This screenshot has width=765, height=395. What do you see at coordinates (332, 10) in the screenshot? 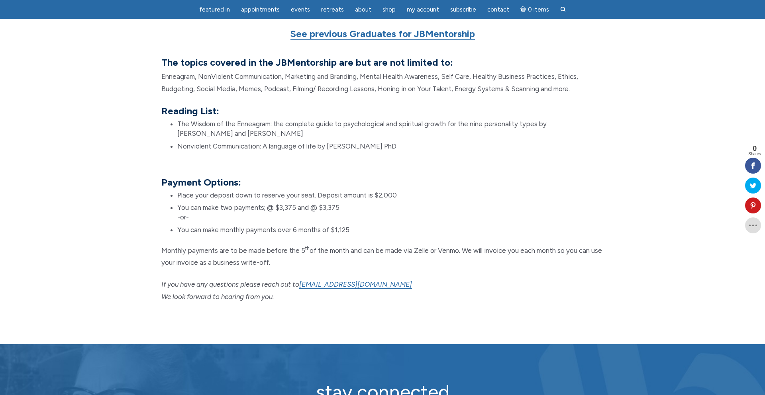
I see `a: Retreats` at bounding box center [332, 10].